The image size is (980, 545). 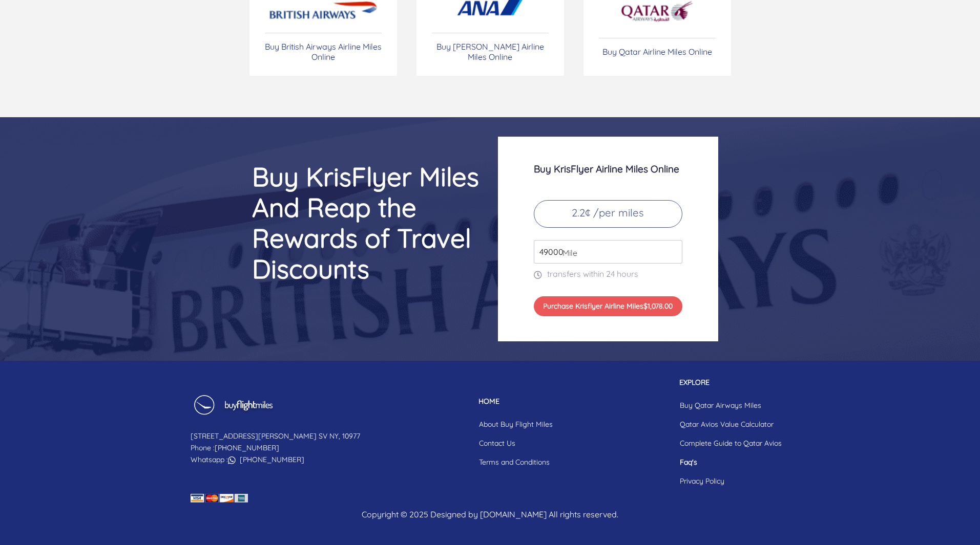 I want to click on p: Buy British Airways Airline Miles Online, so click(x=323, y=51).